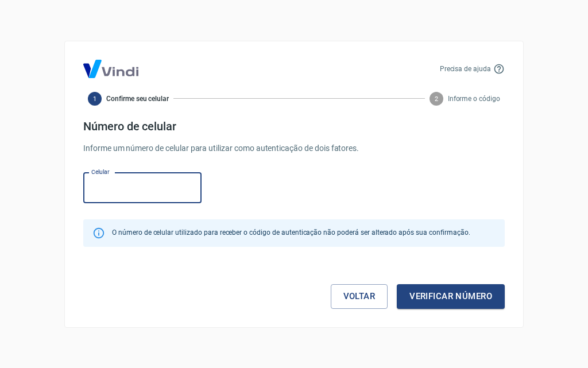  Describe the element at coordinates (359, 297) in the screenshot. I see `a: Voltar` at that location.